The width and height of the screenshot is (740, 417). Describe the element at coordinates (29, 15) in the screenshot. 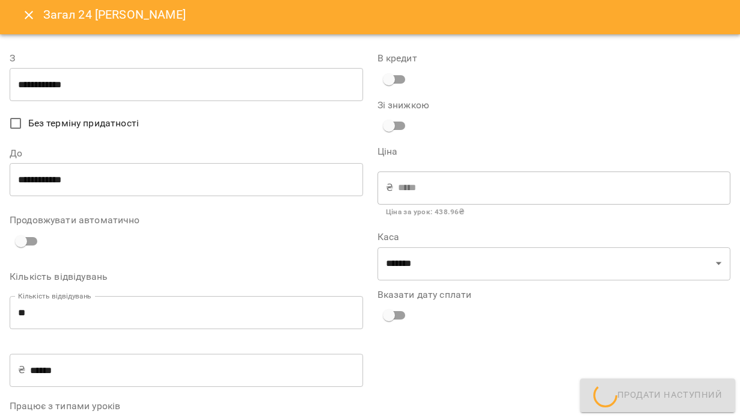

I see `button: Close` at that location.